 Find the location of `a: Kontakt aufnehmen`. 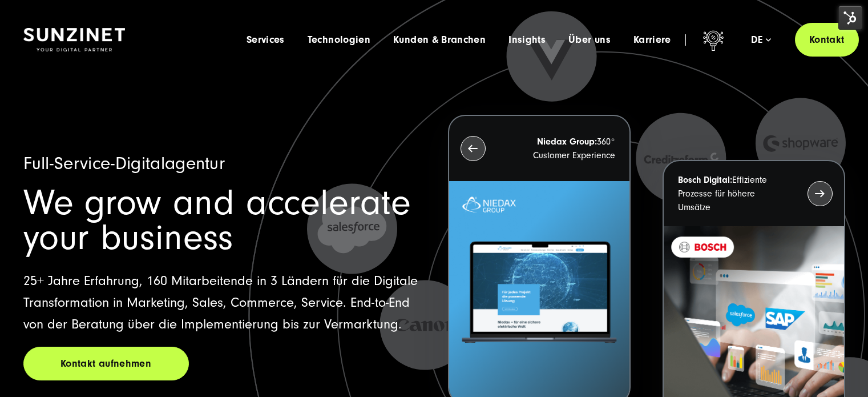

a: Kontakt aufnehmen is located at coordinates (106, 363).